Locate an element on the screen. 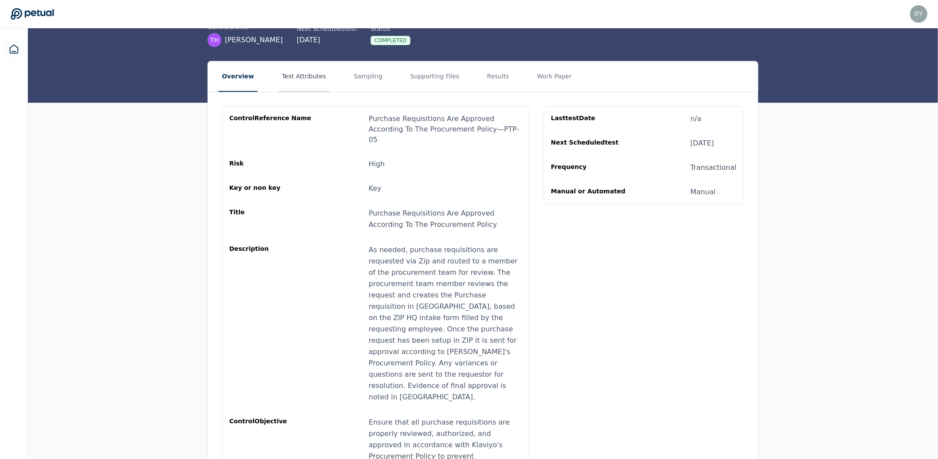 The width and height of the screenshot is (938, 459). button: Work Paper is located at coordinates (554, 77).